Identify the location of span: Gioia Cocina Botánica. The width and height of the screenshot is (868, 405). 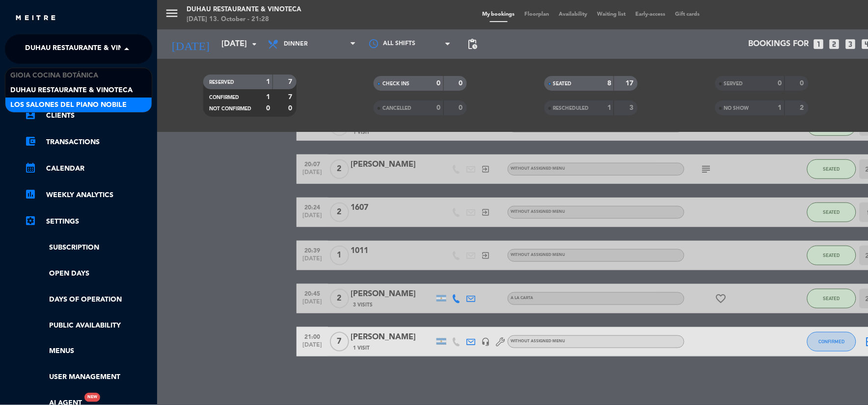
(54, 75).